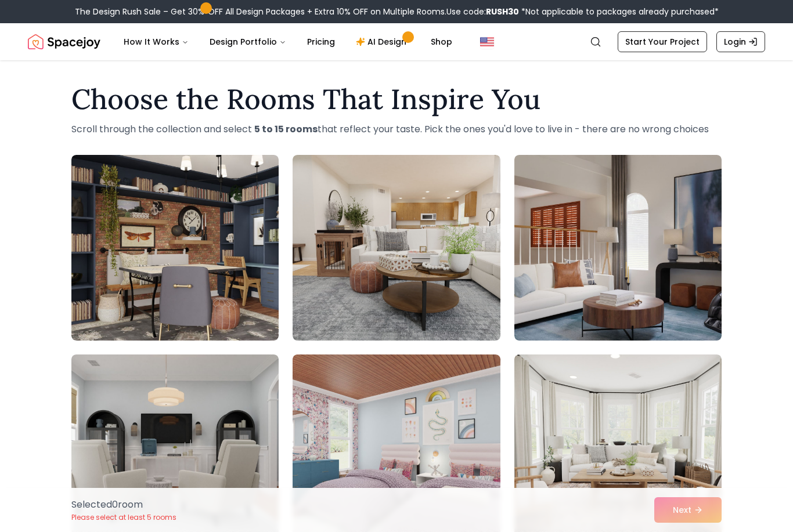 Image resolution: width=793 pixels, height=532 pixels. Describe the element at coordinates (321, 42) in the screenshot. I see `a: Pricing` at that location.